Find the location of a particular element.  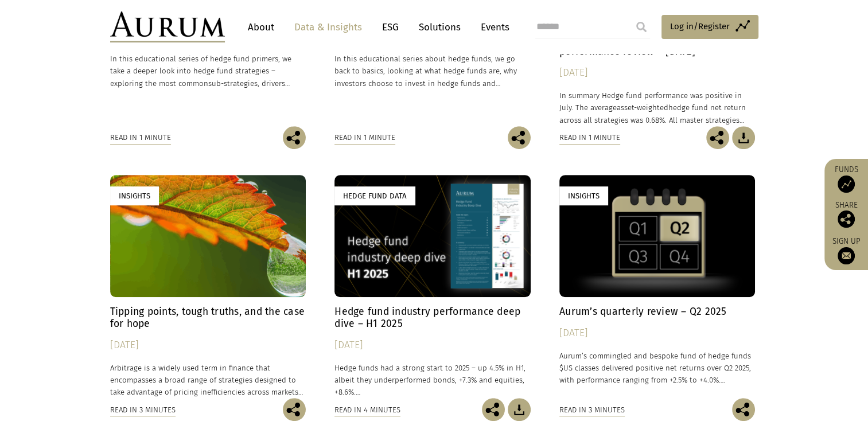

p: Hedge funds had a strong start to 2025 – up 4.5% in H1, albeit they underperformed bonds, +7.3% a... is located at coordinates (432, 380).